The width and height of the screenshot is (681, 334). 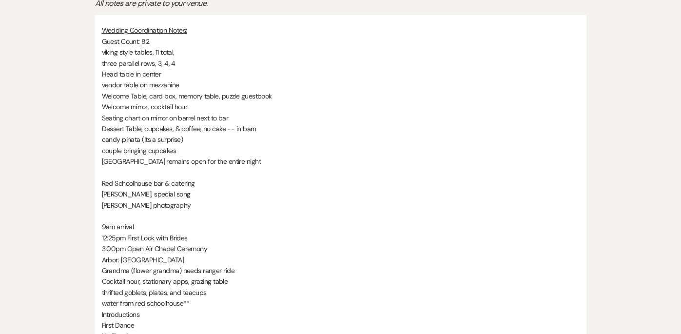 What do you see at coordinates (144, 30) in the screenshot?
I see `u: Wedding Coordination Notes:` at bounding box center [144, 30].